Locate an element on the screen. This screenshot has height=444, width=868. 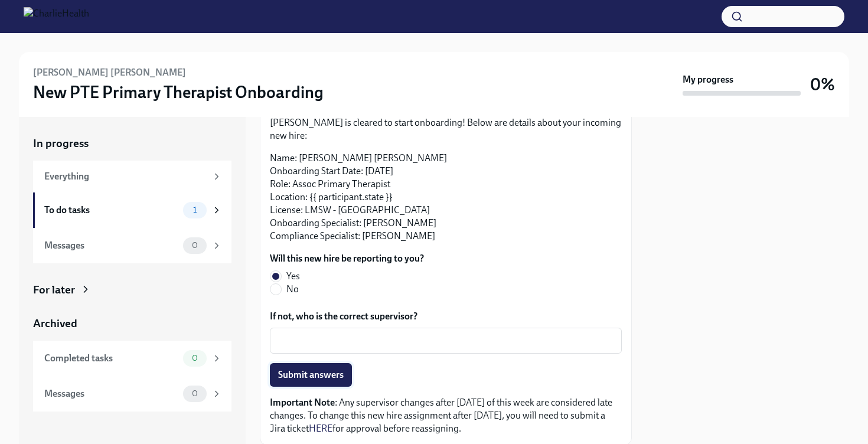
span: No is located at coordinates (292, 289).